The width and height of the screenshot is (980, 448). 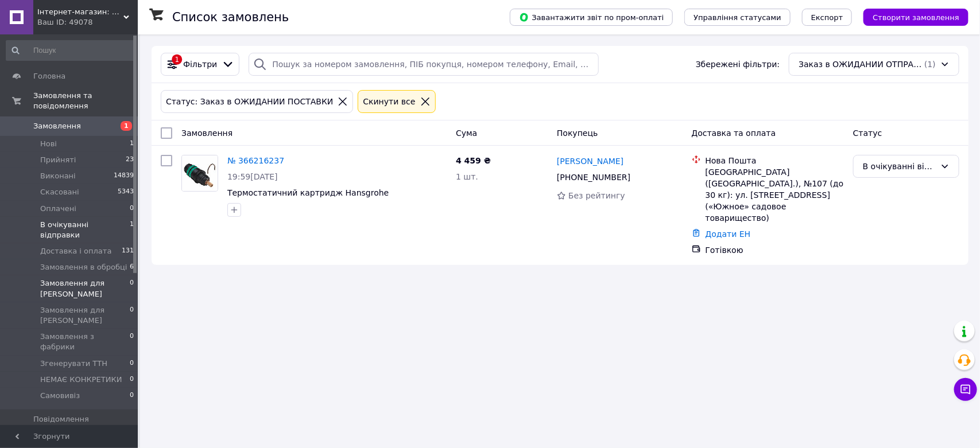 What do you see at coordinates (199, 65) in the screenshot?
I see `span: Фільтри` at bounding box center [199, 65].